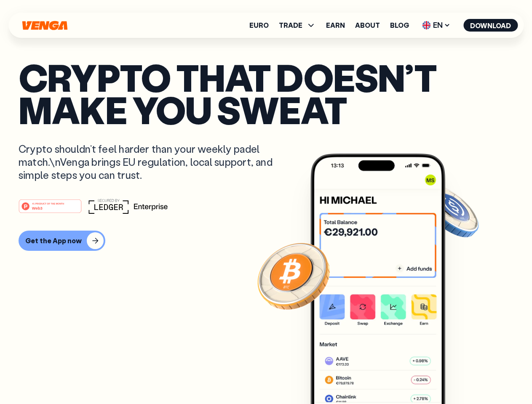 The image size is (532, 404). I want to click on p: Crypto shouldn’t feel harder than your weekly padel match.\nVenga brings EU regulation, local sup..., so click(152, 162).